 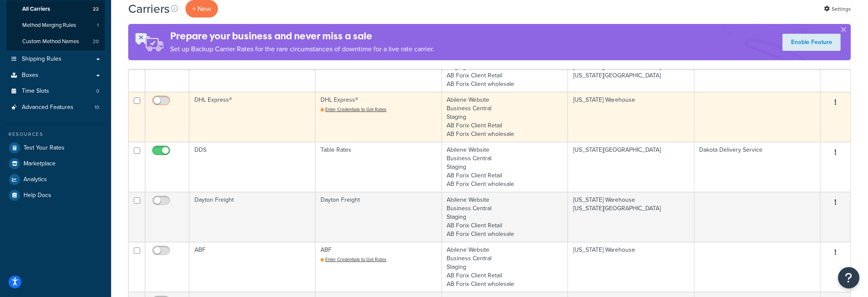 What do you see at coordinates (55, 9) in the screenshot?
I see `a: All Carriers 22` at bounding box center [55, 9].